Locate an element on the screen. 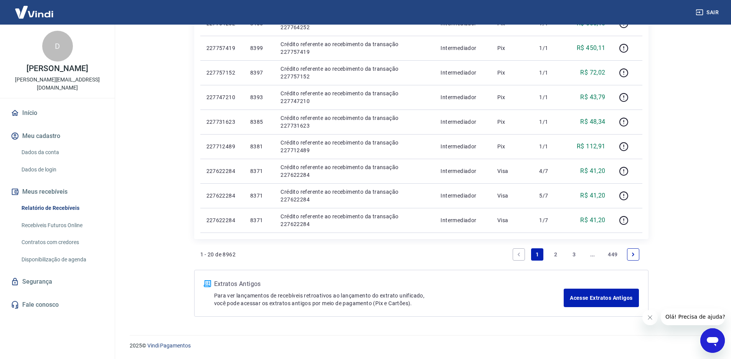 This screenshot has height=359, width=731. p: 8399 is located at coordinates (259, 48).